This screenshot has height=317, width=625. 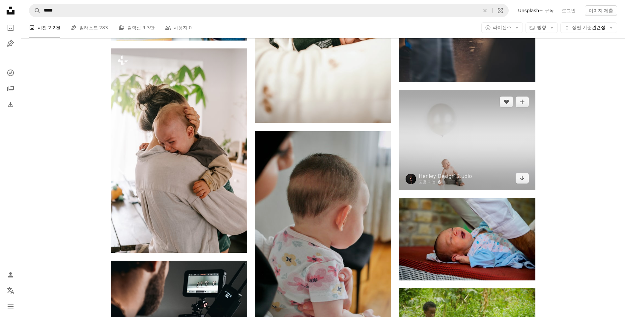 What do you see at coordinates (467, 239) in the screenshot?
I see `img: 사람의 무릎에 누워있는 아기` at bounding box center [467, 239].